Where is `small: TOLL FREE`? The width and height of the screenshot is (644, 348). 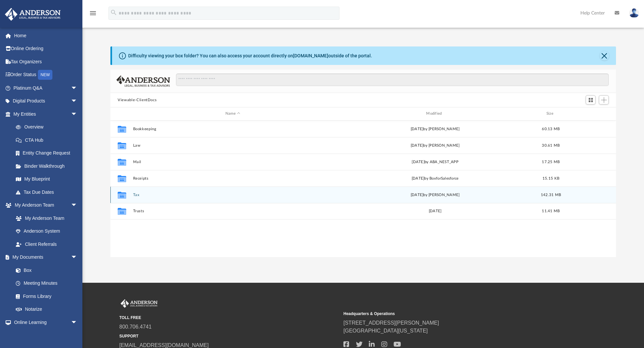 small: TOLL FREE is located at coordinates (229, 317).